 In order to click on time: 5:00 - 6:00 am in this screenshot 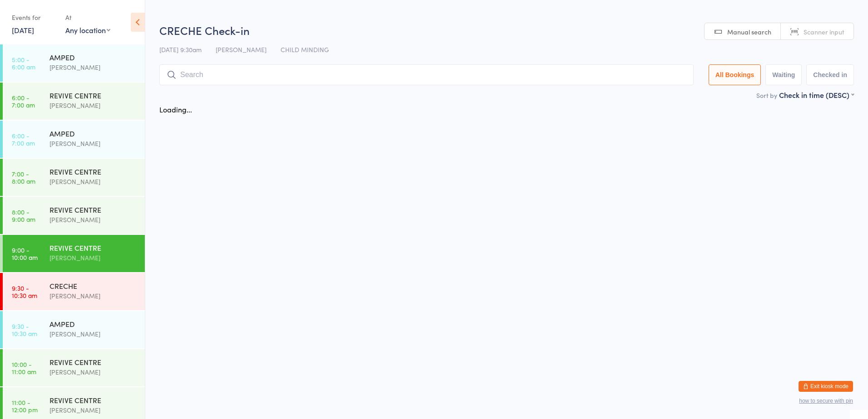, I will do `click(24, 63)`.